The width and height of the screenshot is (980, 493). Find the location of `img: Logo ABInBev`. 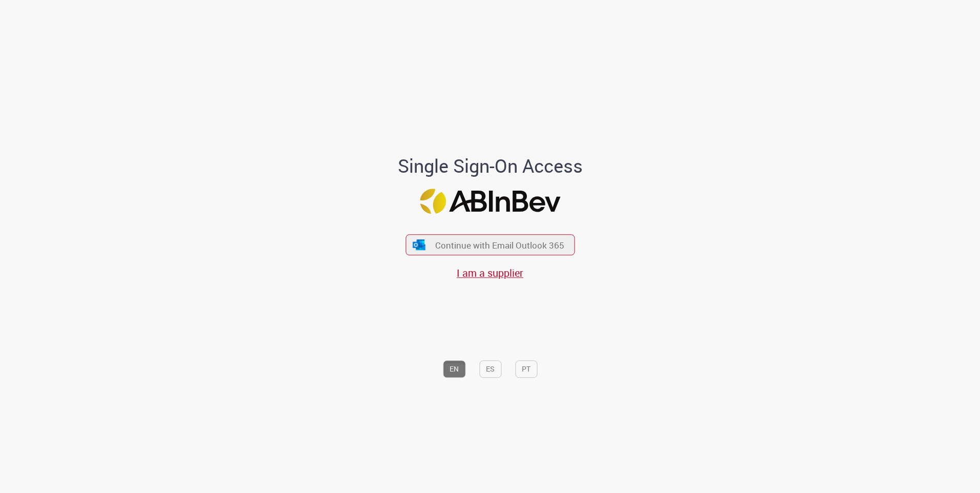

img: Logo ABInBev is located at coordinates (490, 201).